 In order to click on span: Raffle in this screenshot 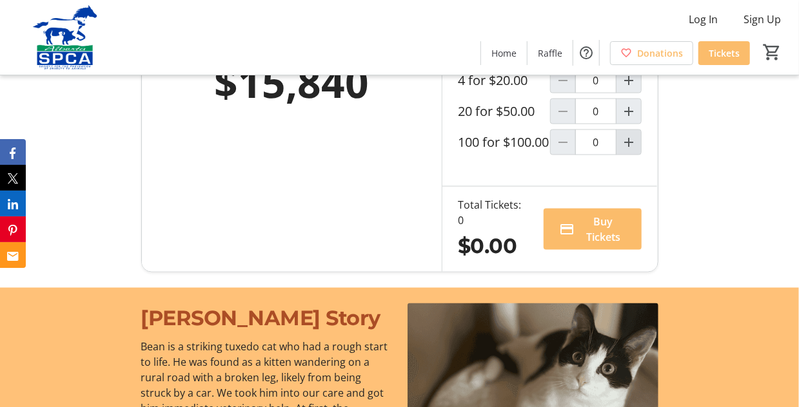, I will do `click(550, 53)`.